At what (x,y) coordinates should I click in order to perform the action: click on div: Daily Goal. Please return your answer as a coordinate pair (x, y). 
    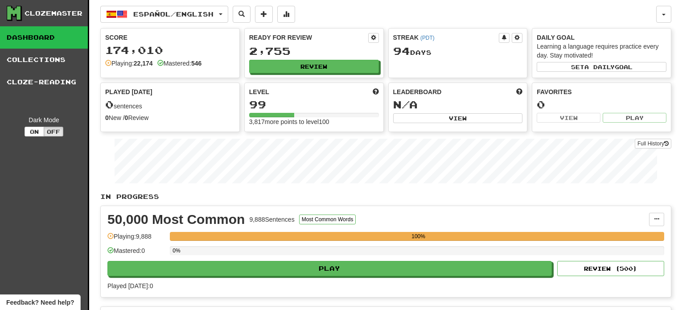
    Looking at the image, I should click on (601, 37).